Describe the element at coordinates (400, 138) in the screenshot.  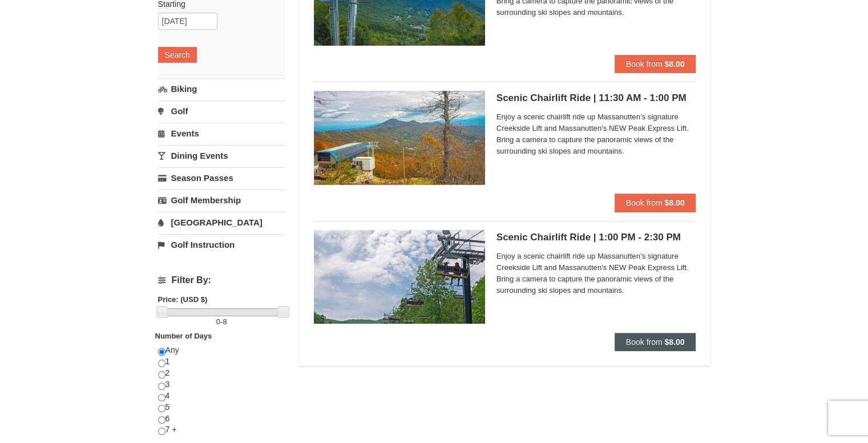
I see `img: 24896431-13-a88f1aaf.jpg` at that location.